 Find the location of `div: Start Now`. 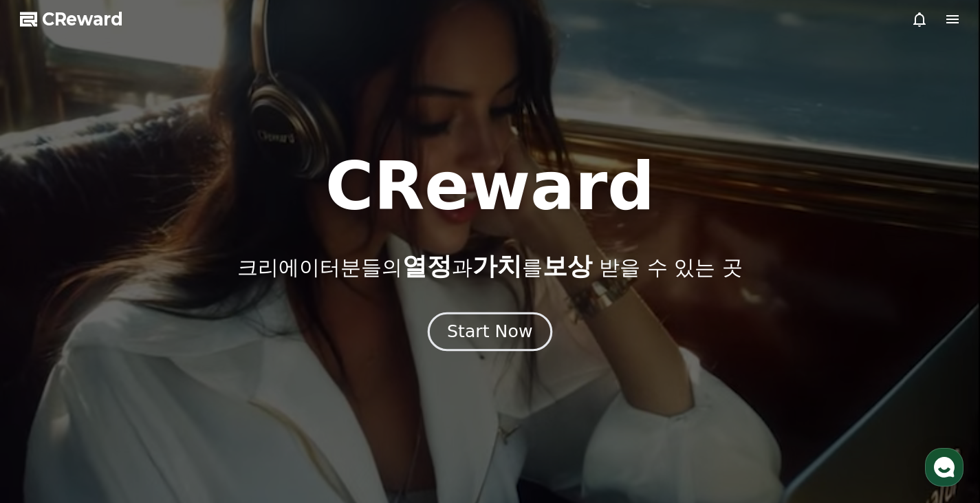

div: Start Now is located at coordinates (490, 332).